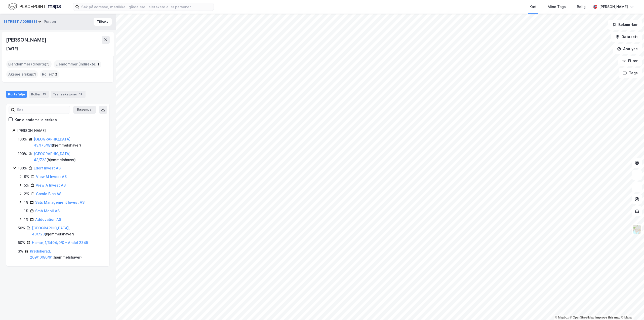 This screenshot has width=644, height=320. What do you see at coordinates (55, 74) in the screenshot?
I see `span: 13` at bounding box center [55, 74].